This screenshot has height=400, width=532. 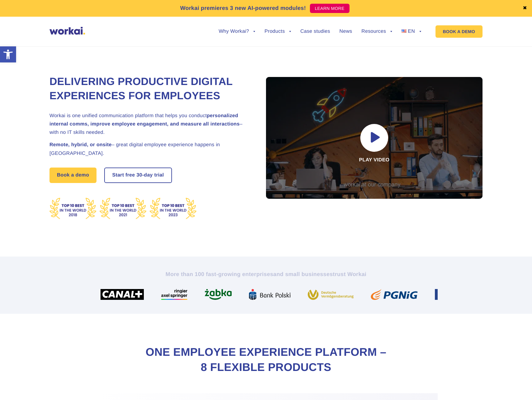 I want to click on a: Why Workai?, so click(x=237, y=31).